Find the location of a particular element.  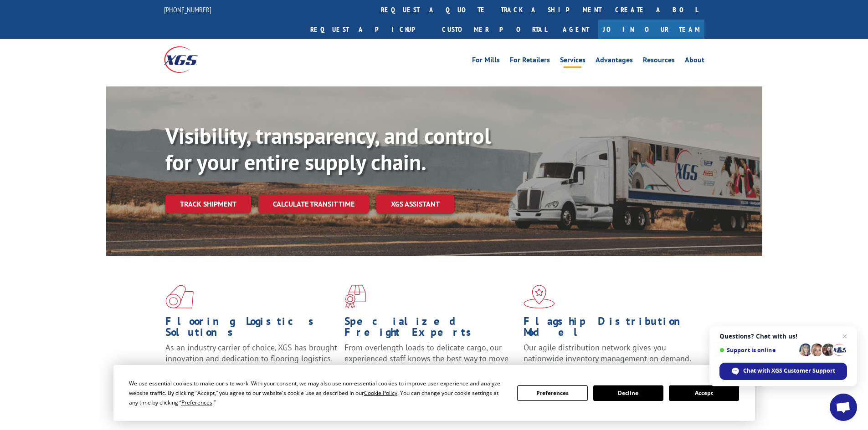

div: Cookie Consent Prompt is located at coordinates (434, 393).